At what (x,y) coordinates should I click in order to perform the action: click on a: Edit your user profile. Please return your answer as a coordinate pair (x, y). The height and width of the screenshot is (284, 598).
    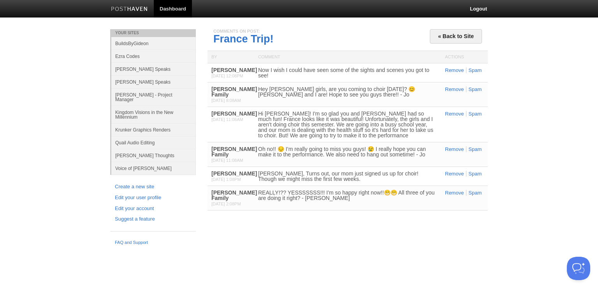
    Looking at the image, I should click on (153, 198).